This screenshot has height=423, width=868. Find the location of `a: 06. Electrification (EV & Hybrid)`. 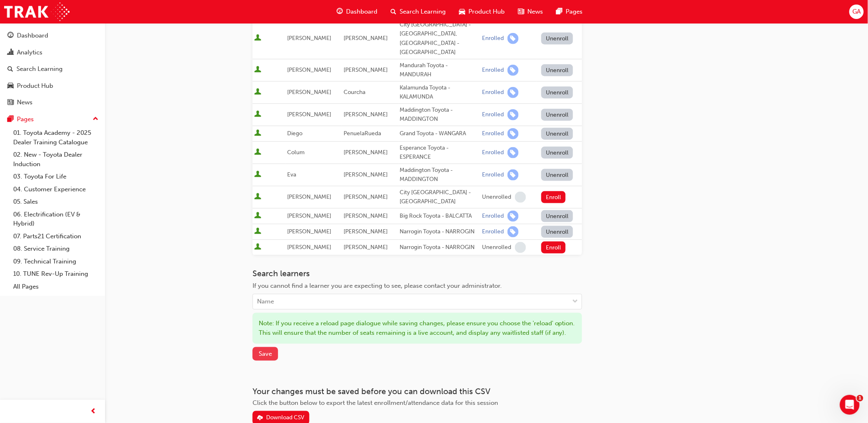

a: 06. Electrification (EV & Hybrid) is located at coordinates (56, 219).